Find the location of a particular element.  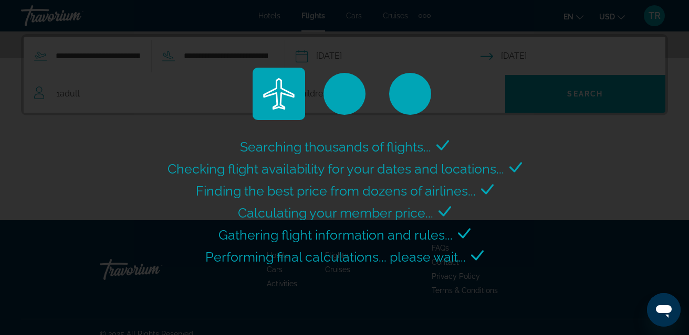

span: Calculating your member price... is located at coordinates (335, 213).